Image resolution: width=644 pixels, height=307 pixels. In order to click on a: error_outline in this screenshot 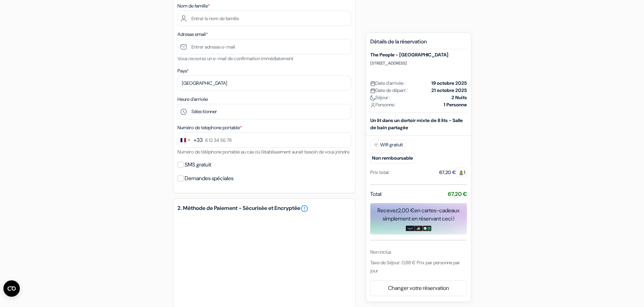, I will do `click(304, 209)`.